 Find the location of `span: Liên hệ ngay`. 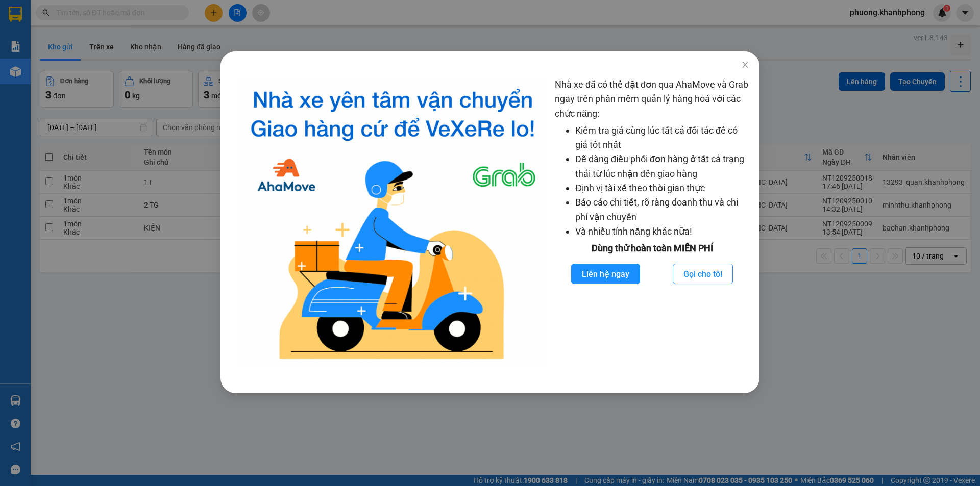

span: Liên hệ ngay is located at coordinates (605, 274).